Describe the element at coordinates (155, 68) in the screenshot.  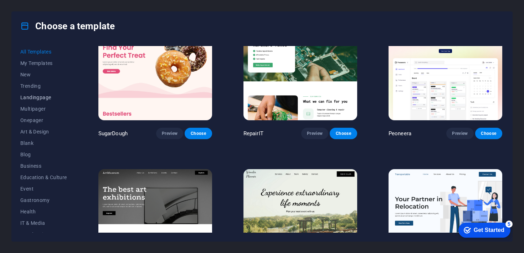
I see `img: SugarDough` at that location.